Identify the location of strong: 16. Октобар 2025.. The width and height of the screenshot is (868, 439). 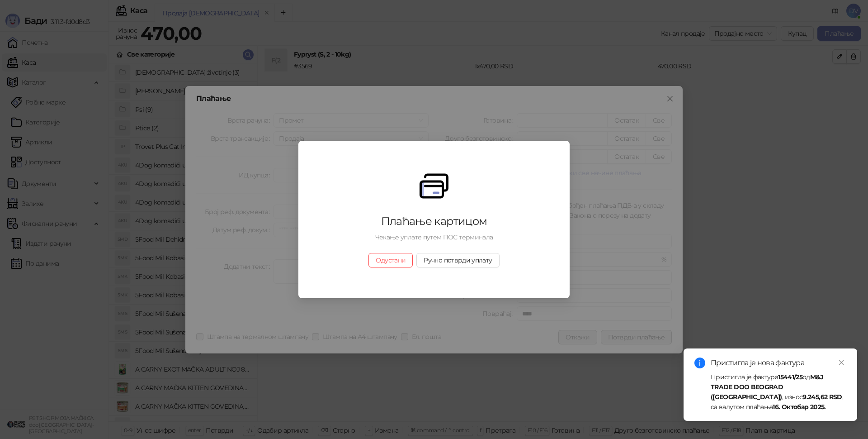
(798, 406).